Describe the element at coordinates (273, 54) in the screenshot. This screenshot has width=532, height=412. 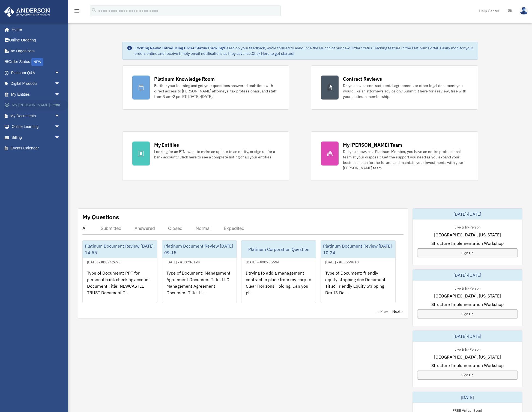
I see `a: Click Here to get started!` at that location.